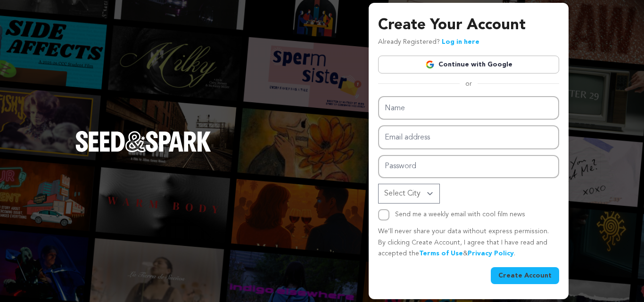 The width and height of the screenshot is (644, 302). Describe the element at coordinates (143, 151) in the screenshot. I see `a: Seed&Spark Homepage` at that location.